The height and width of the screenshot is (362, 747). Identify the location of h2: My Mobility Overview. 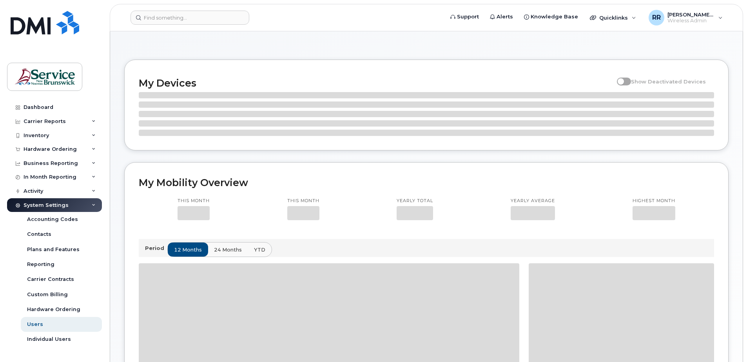
(426, 183).